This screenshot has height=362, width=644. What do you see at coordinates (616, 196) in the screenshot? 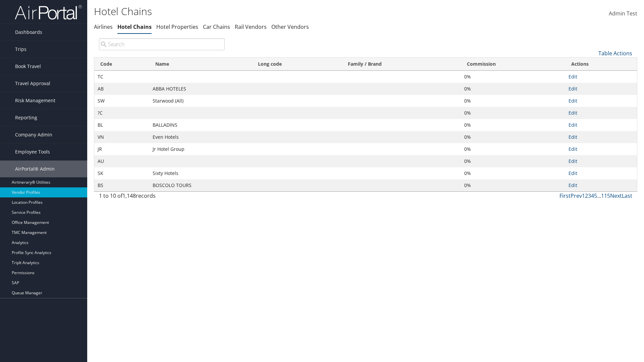
I see `a: Next` at bounding box center [616, 196].